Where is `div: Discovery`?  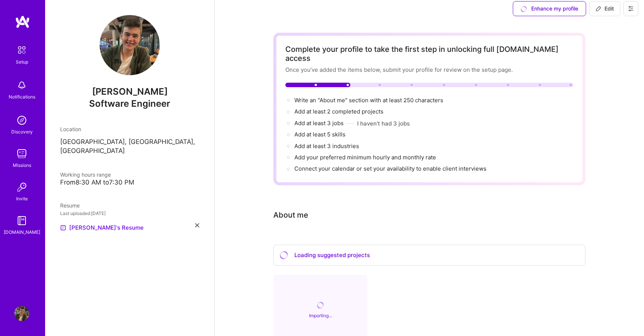
div: Discovery is located at coordinates (22, 131).